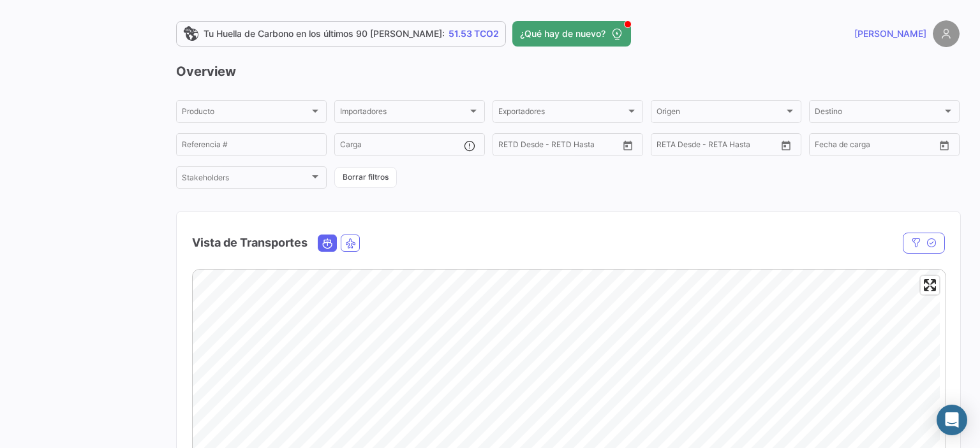 The width and height of the screenshot is (980, 448). I want to click on h4: Vista de Transportes, so click(249, 243).